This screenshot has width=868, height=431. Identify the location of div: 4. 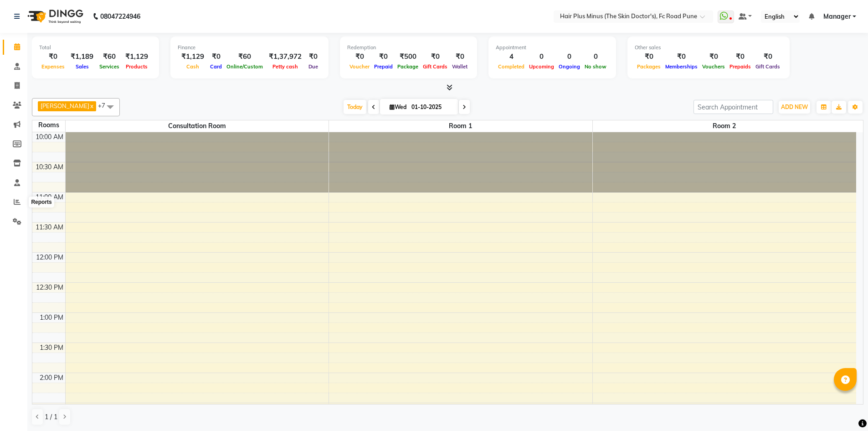
(511, 56).